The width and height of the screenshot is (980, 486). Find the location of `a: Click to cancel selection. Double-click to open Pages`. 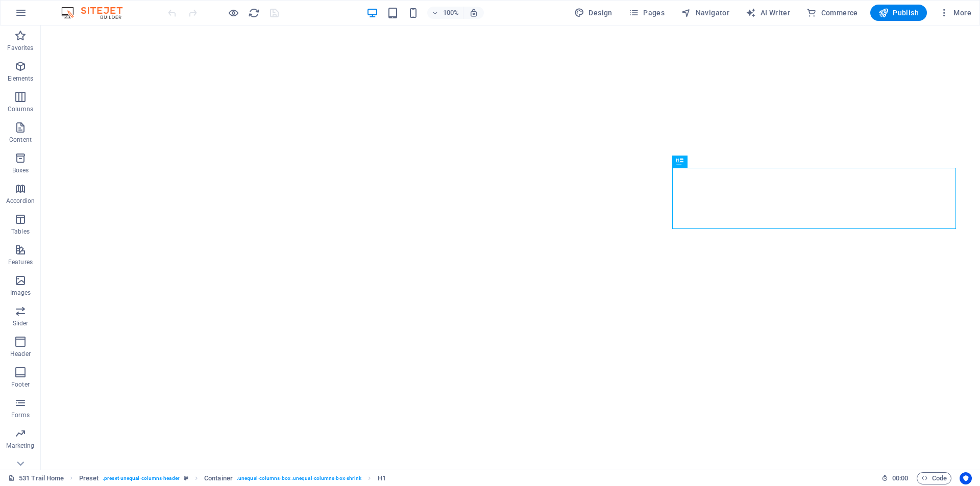

a: Click to cancel selection. Double-click to open Pages is located at coordinates (36, 479).